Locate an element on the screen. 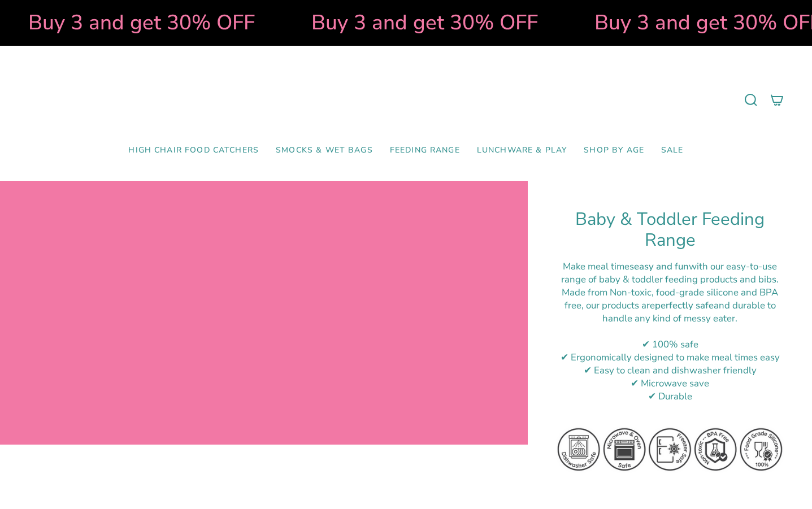 Image resolution: width=812 pixels, height=509 pixels. span: High Chair Food Catchers is located at coordinates (193, 150).